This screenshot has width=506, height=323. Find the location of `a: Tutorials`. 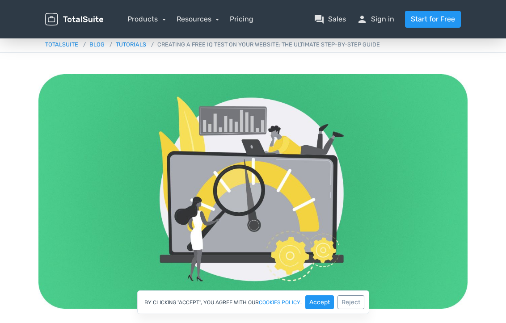

a: Tutorials is located at coordinates (126, 44).